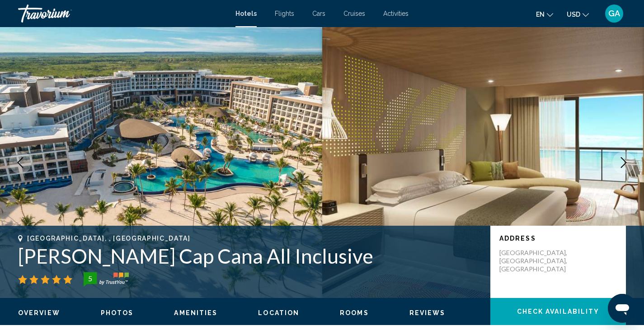 The image size is (644, 330). Describe the element at coordinates (122, 14) in the screenshot. I see `a: Travorium` at that location.